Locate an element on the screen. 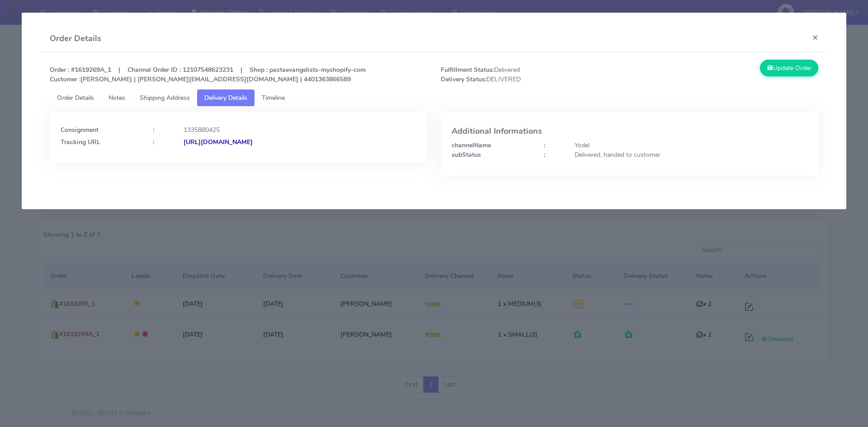 The height and width of the screenshot is (427, 868). div: 1335880425 is located at coordinates (300, 130).